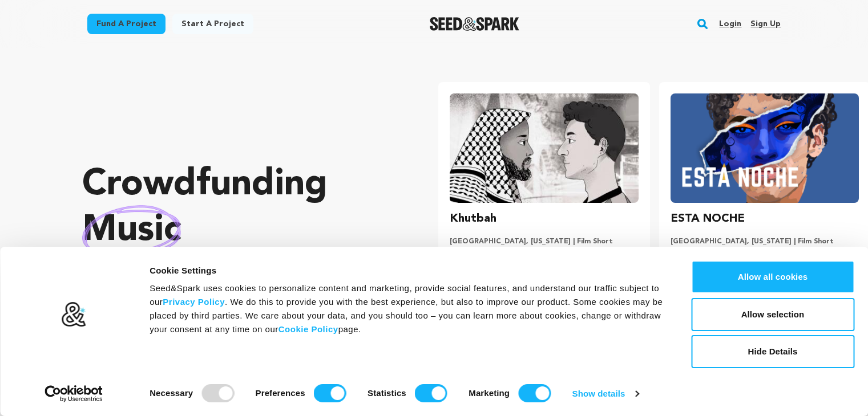 The height and width of the screenshot is (416, 868). Describe the element at coordinates (474, 24) in the screenshot. I see `img: Seed&Spark Logo Dark Mode` at that location.